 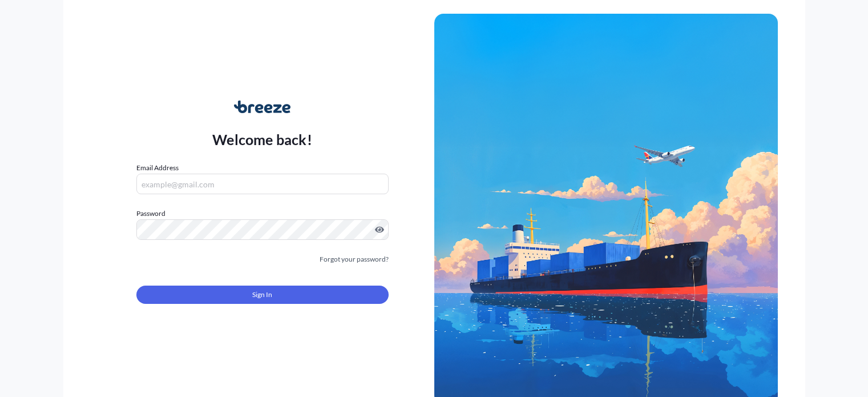 What do you see at coordinates (380, 230) in the screenshot?
I see `button: Show password` at bounding box center [380, 230].